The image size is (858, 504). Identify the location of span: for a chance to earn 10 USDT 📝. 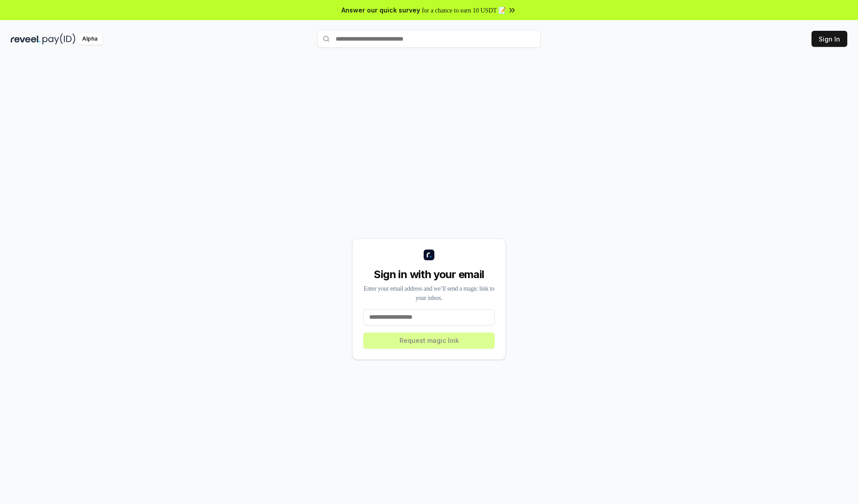
(464, 10).